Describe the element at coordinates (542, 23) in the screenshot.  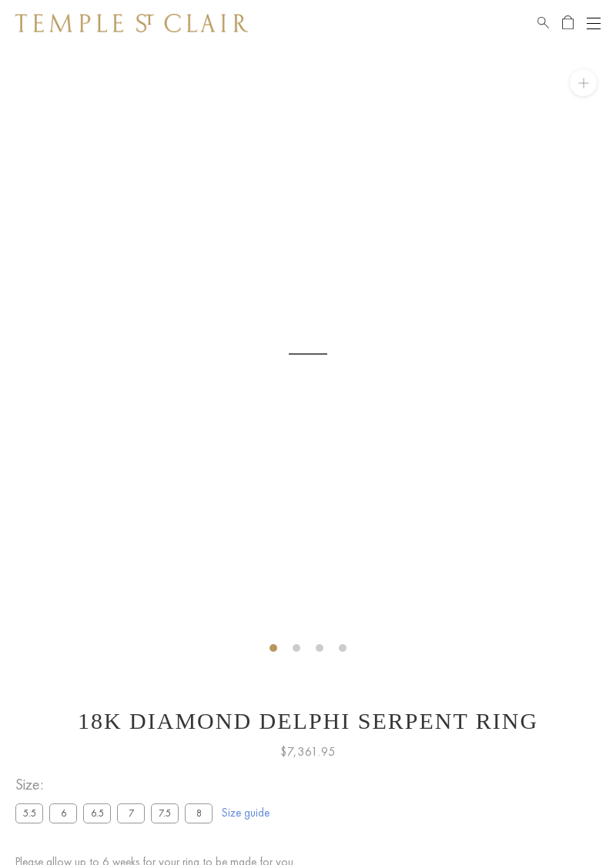
I see `a: Search` at that location.